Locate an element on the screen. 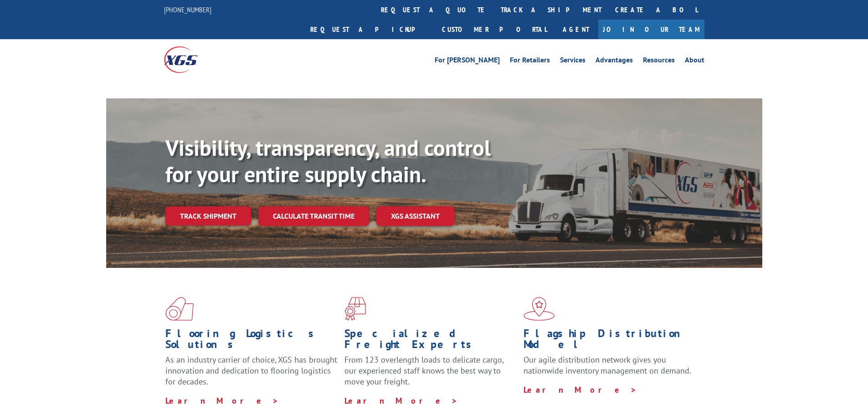 The image size is (868, 415). a: Customer Portal is located at coordinates (494, 29).